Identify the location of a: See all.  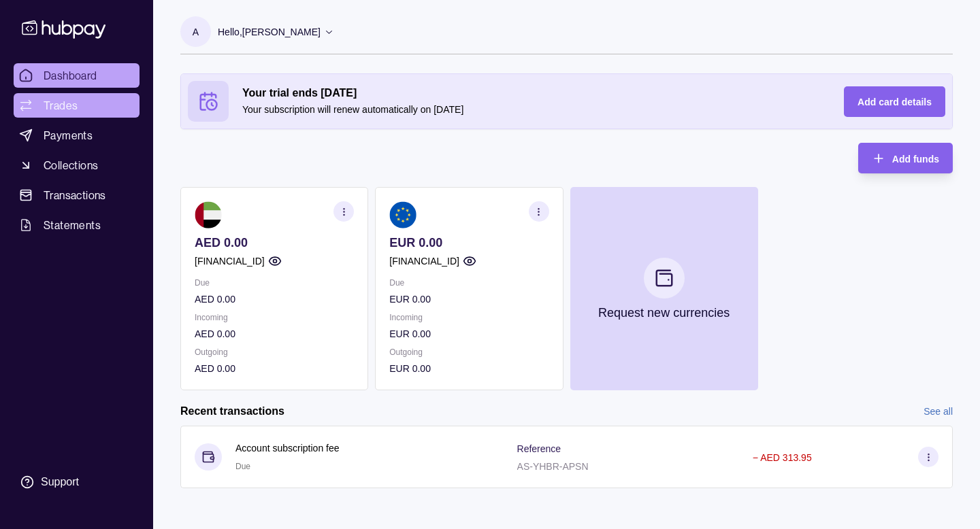
(938, 412).